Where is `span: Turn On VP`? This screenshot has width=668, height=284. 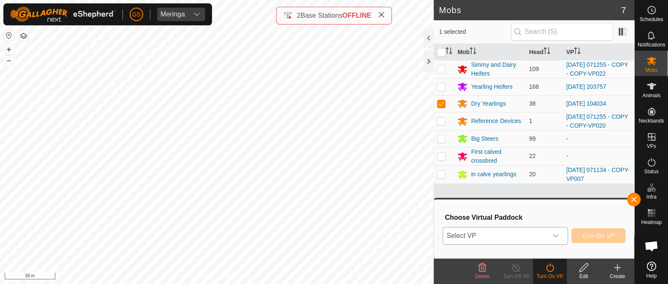
span: Turn On VP is located at coordinates (598, 236).